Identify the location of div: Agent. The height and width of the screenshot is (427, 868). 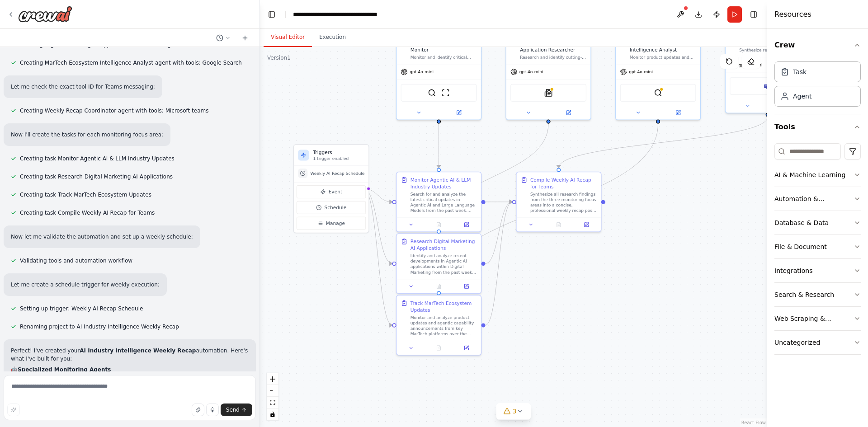
(802, 96).